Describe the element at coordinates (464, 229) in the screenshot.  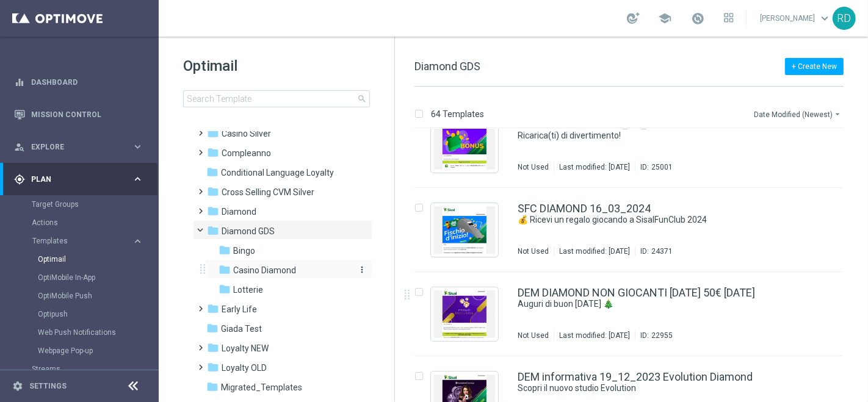
I see `img: 24371.jpeg` at that location.